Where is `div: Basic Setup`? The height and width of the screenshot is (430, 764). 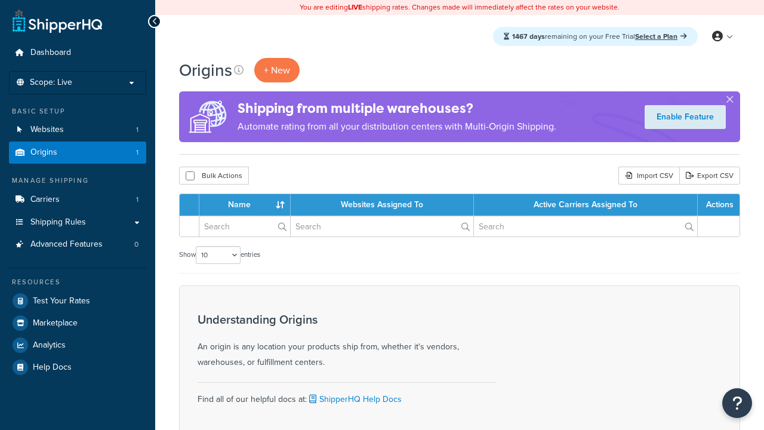 div: Basic Setup is located at coordinates (78, 111).